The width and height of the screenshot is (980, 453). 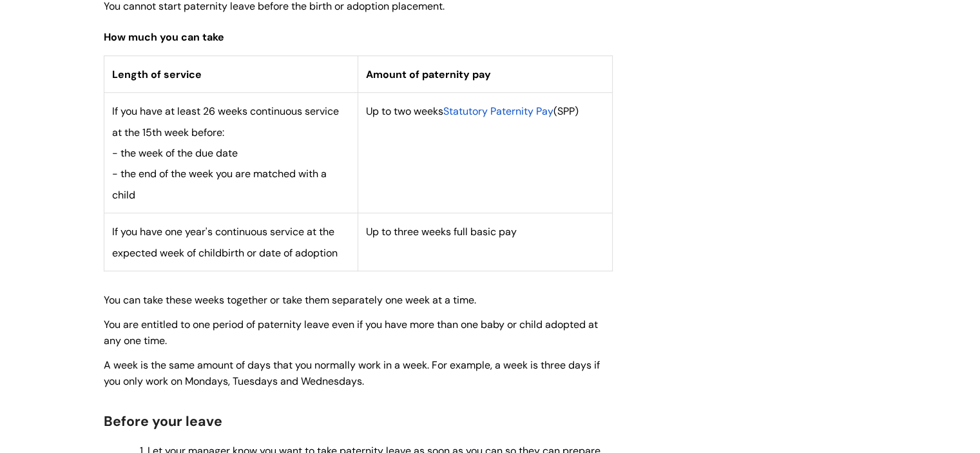 What do you see at coordinates (164, 36) in the screenshot?
I see `span: How much you can take` at bounding box center [164, 36].